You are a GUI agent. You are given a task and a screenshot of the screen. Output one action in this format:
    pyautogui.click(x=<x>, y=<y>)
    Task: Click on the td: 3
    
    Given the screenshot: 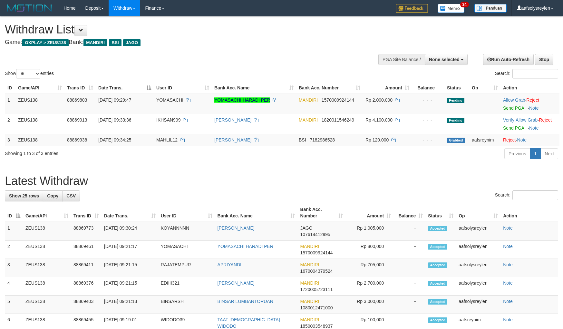 What is the action you would take?
    pyautogui.click(x=14, y=268)
    